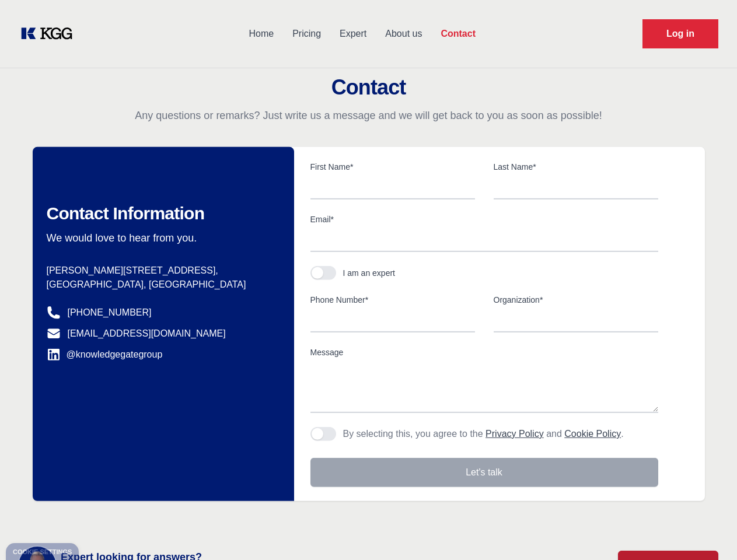 Image resolution: width=737 pixels, height=560 pixels. What do you see at coordinates (370, 273) in the screenshot?
I see `div: I am an expert` at bounding box center [370, 273].